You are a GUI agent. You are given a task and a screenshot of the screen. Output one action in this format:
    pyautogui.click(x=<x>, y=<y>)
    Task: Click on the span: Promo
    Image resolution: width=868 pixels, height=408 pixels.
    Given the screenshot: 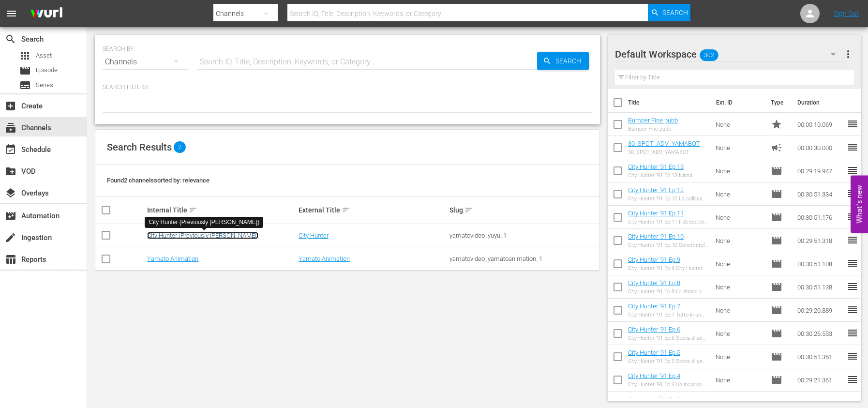 What is the action you would take?
    pyautogui.click(x=776, y=125)
    